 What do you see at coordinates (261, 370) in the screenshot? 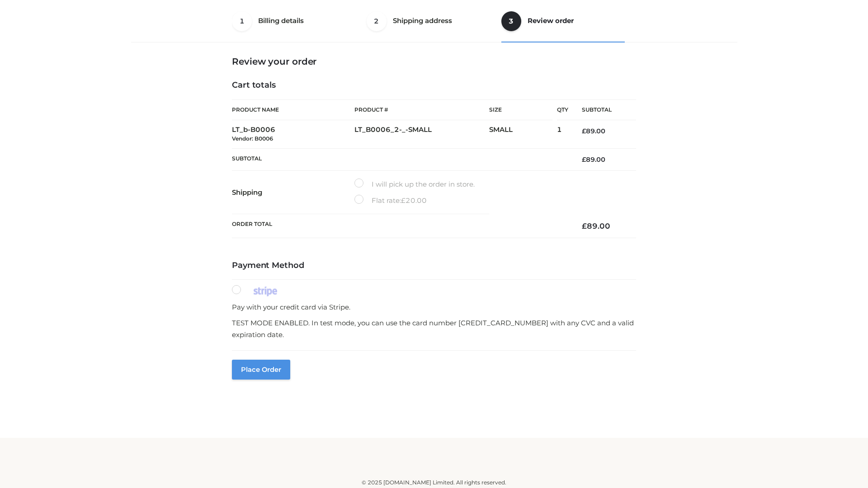
I see `button: Place order` at bounding box center [261, 370].